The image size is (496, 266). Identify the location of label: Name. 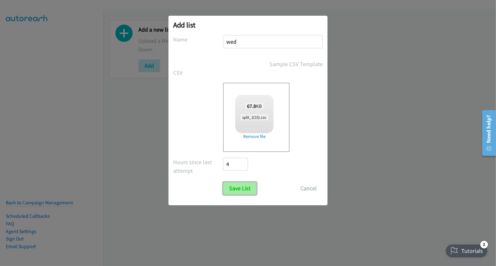
(198, 39).